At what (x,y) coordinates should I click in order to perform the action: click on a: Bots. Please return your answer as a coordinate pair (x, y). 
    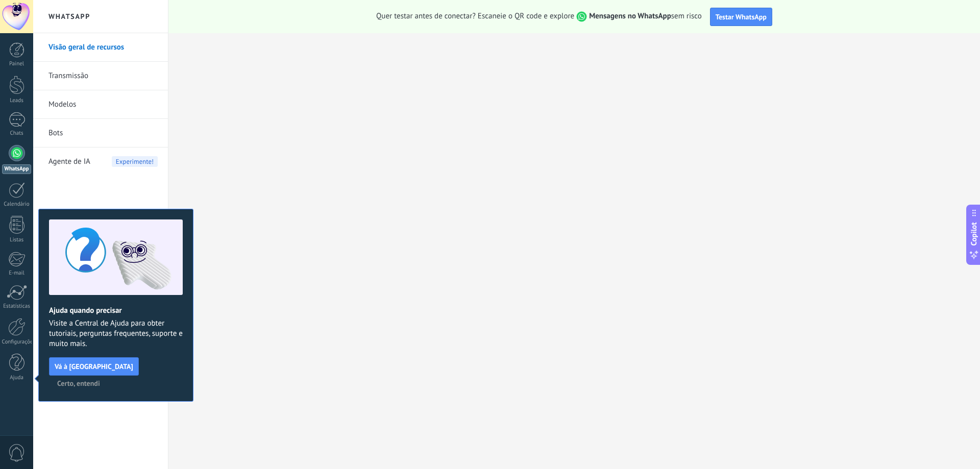
    Looking at the image, I should click on (103, 133).